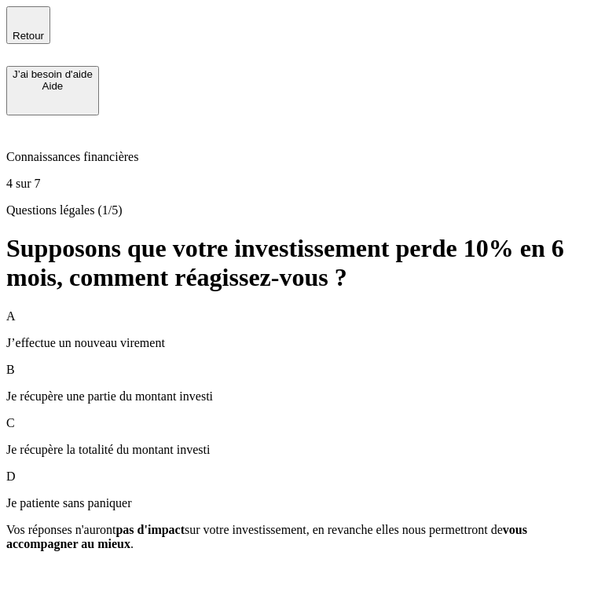 Image resolution: width=594 pixels, height=592 pixels. I want to click on p: D, so click(297, 477).